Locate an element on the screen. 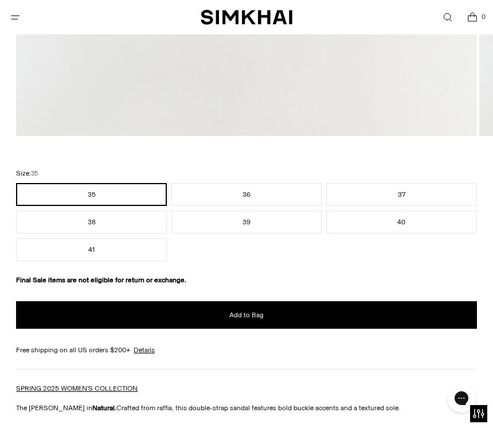 The height and width of the screenshot is (428, 493). a: Open cart modal is located at coordinates (472, 17).